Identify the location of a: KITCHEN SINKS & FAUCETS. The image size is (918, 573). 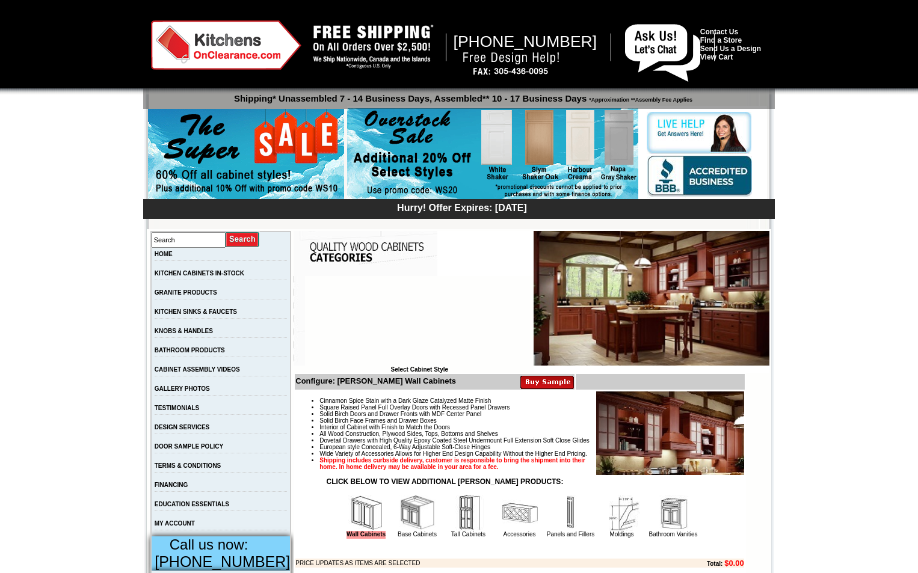
(196, 312).